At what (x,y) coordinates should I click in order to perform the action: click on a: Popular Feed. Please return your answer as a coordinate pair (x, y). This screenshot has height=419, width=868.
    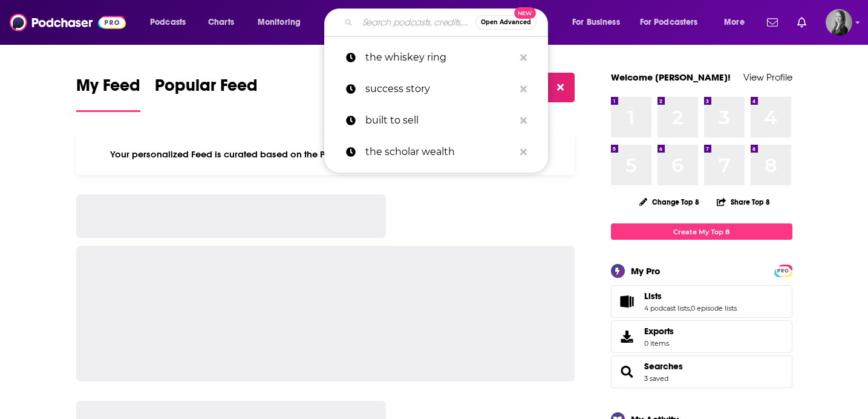
    Looking at the image, I should click on (206, 93).